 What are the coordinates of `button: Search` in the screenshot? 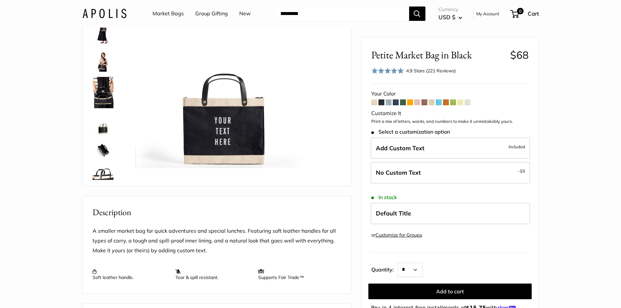 It's located at (417, 14).